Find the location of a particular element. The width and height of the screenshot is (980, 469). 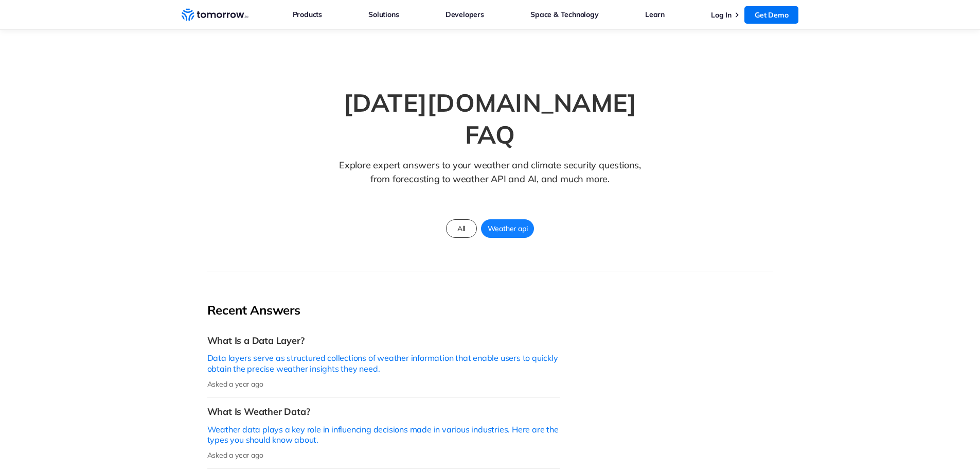

div: All is located at coordinates (462, 229).